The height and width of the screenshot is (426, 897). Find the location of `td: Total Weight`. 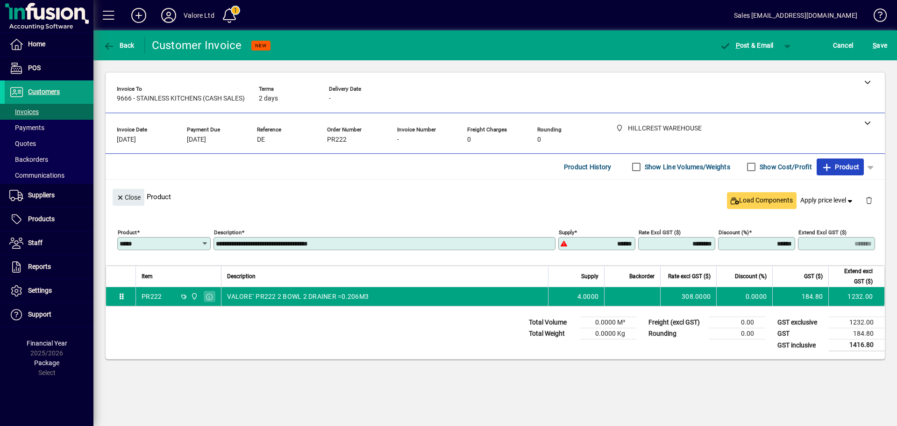

td: Total Weight is located at coordinates (552, 334).